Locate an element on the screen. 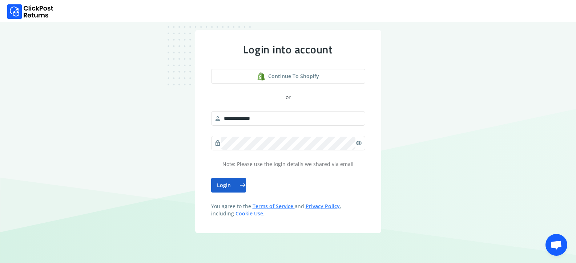  button: Continue to shopify is located at coordinates (288, 76).